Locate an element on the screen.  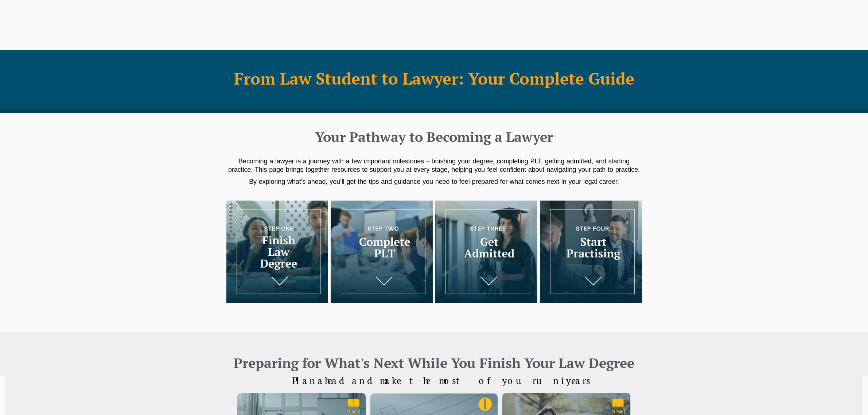
h2: Your Pathway to Becoming a Lawyer is located at coordinates (434, 136).